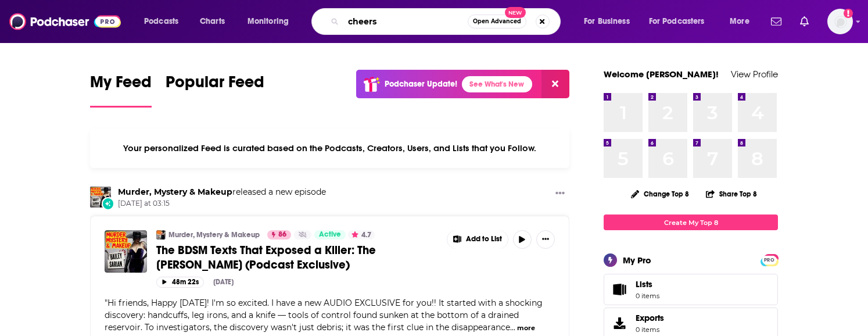  What do you see at coordinates (268, 21) in the screenshot?
I see `span: Monitoring` at bounding box center [268, 21].